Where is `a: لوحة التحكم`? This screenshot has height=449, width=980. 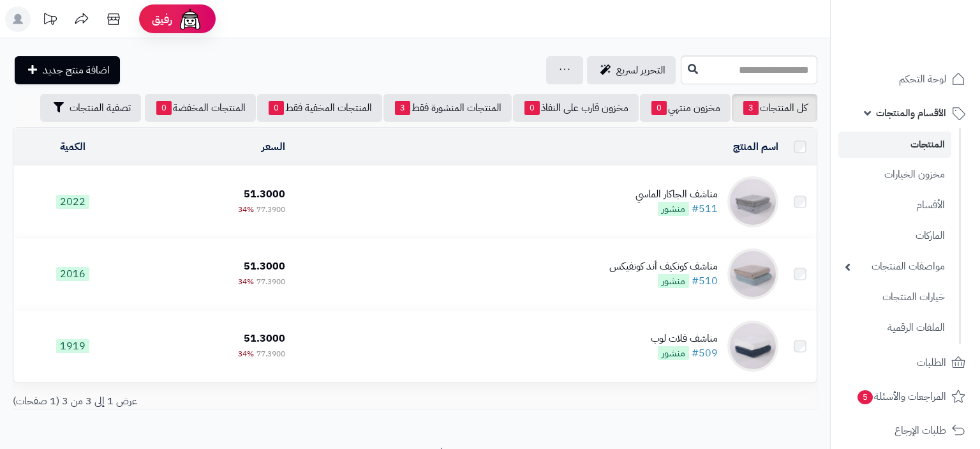
a: لوحة التحكم is located at coordinates (905, 79).